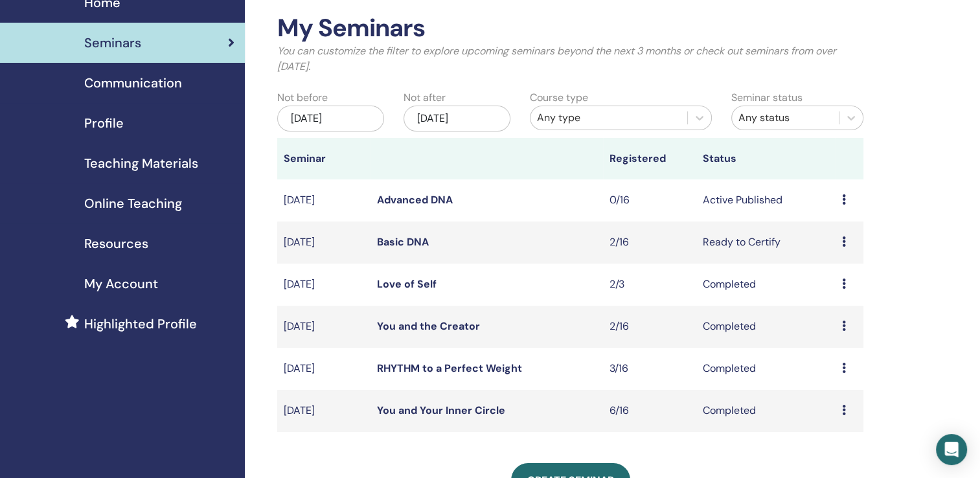 The width and height of the screenshot is (980, 478). Describe the element at coordinates (428, 326) in the screenshot. I see `a: You and the Creator` at that location.